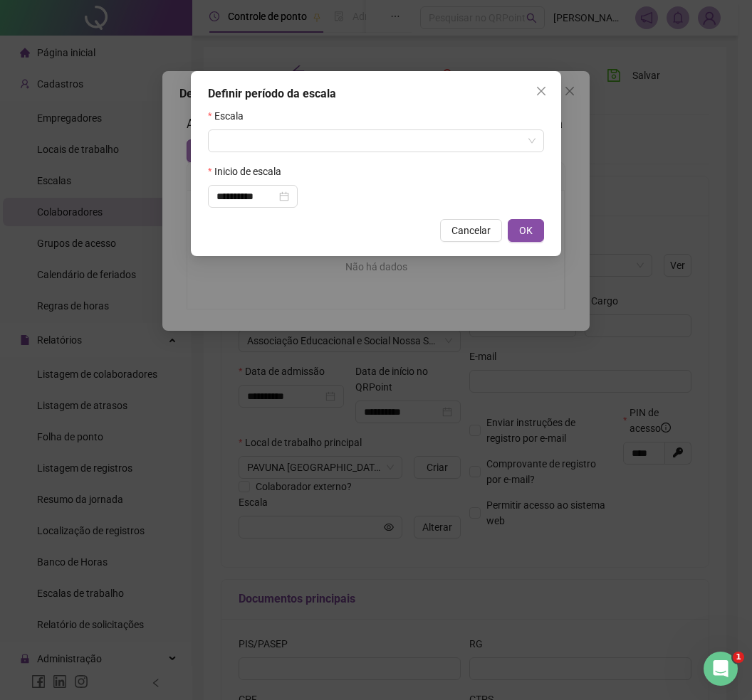 This screenshot has height=700, width=752. I want to click on div: Definir período da escala, so click(376, 94).